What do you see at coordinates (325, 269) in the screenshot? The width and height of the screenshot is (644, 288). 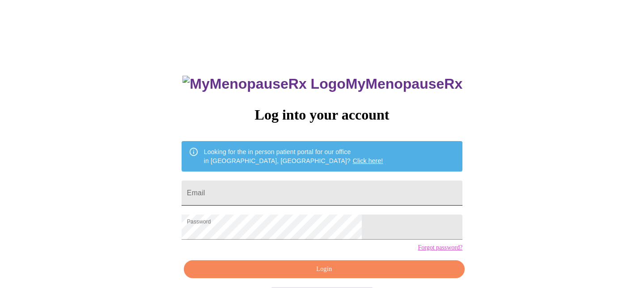 I see `span: Login` at bounding box center [325, 269].